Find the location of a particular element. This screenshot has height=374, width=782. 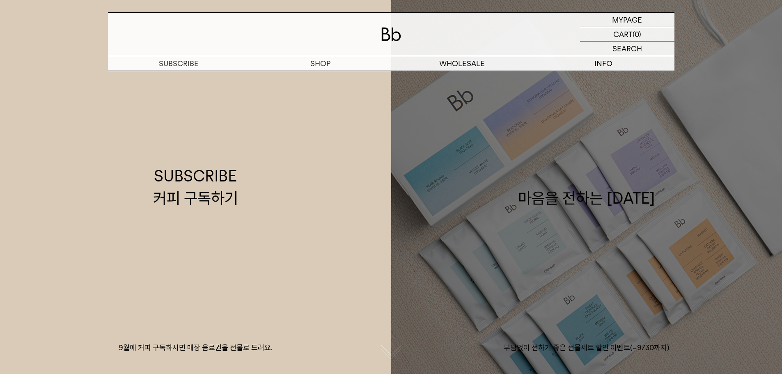

a: CART (0) is located at coordinates (628, 34).